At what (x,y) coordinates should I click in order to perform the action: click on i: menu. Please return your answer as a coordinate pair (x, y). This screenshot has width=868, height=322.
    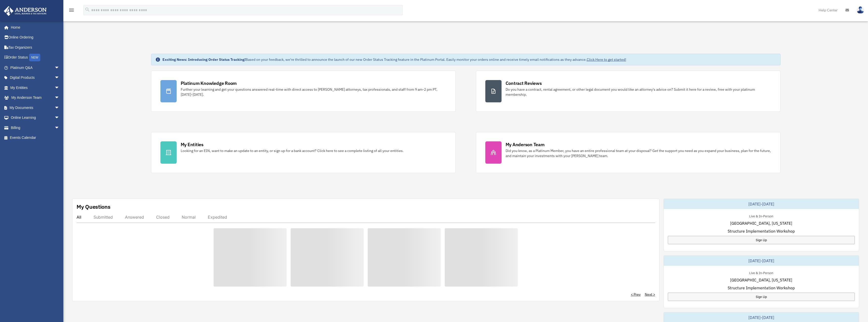
    Looking at the image, I should click on (72, 10).